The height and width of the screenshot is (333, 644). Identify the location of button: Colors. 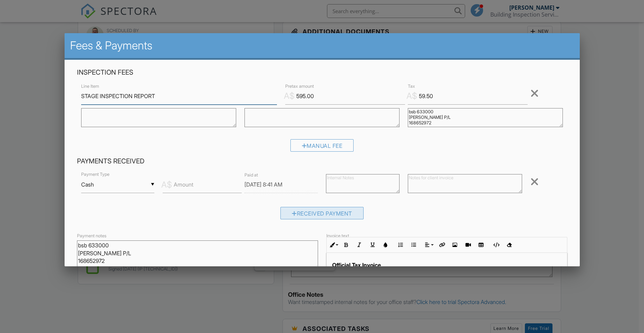
(386, 245).